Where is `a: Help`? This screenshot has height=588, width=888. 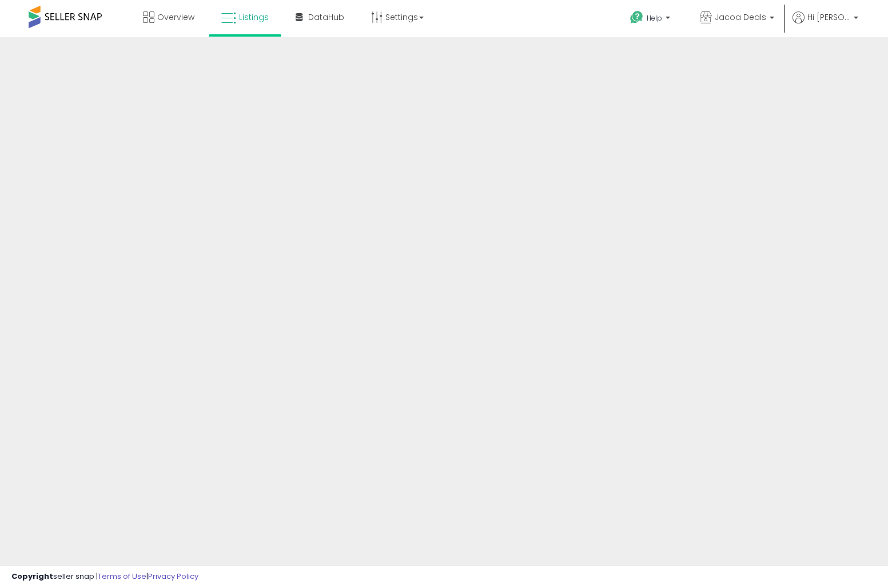
a: Help is located at coordinates (651, 20).